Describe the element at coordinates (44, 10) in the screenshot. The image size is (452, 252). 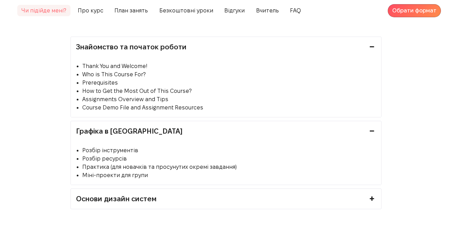
I see `span: Чи підійде мені?` at that location.